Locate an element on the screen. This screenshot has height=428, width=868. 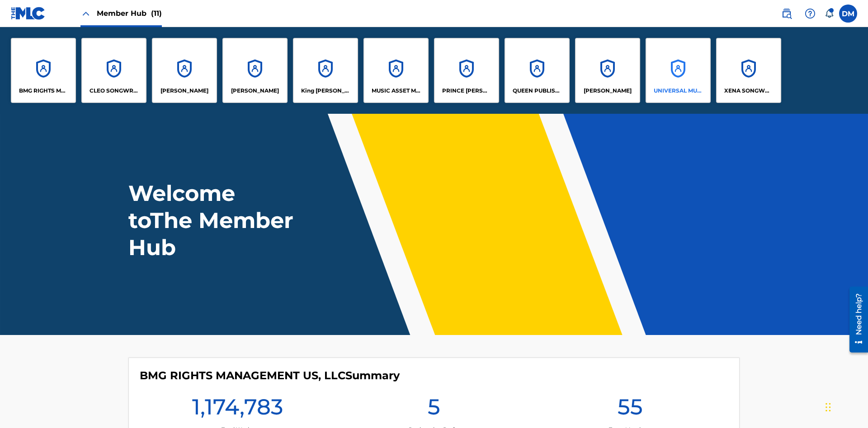
a: Public Search is located at coordinates (787, 13).